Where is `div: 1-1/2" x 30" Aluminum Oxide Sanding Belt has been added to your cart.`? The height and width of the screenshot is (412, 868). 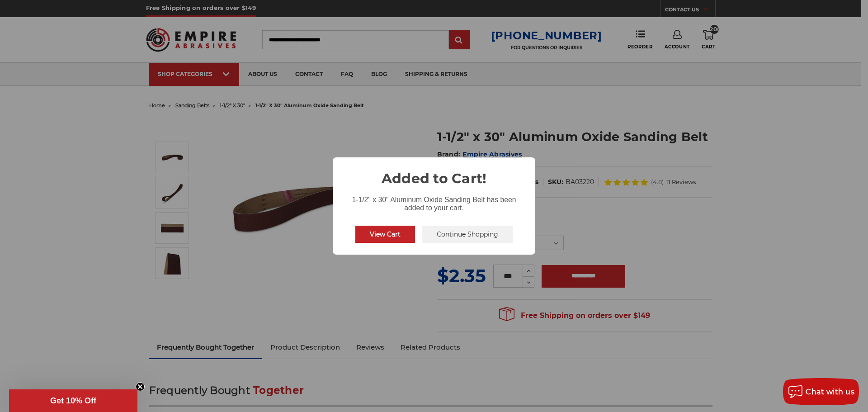
div: 1-1/2" x 30" Aluminum Oxide Sanding Belt has been added to your cart. is located at coordinates (434, 202).